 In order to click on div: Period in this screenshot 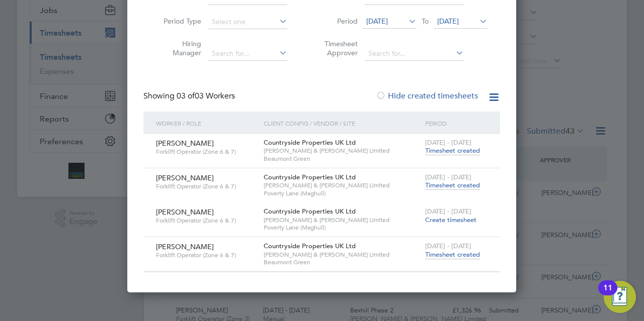, I will do `click(457, 123)`.